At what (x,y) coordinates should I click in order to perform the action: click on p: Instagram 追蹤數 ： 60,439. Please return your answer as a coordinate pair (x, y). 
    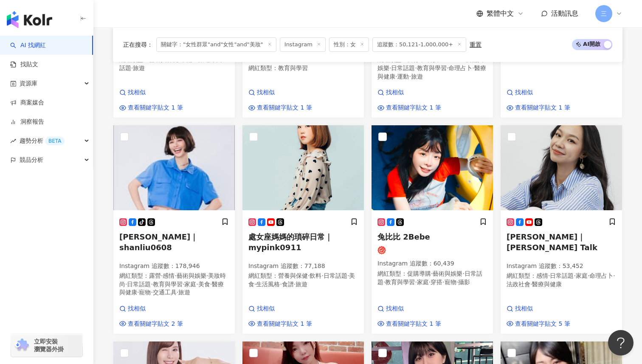
    Looking at the image, I should click on (432, 264).